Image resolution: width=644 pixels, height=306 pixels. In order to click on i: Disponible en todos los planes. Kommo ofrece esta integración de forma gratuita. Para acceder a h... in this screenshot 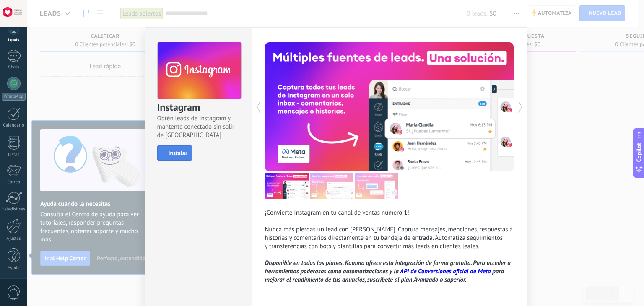, I will do `click(388, 271)`.